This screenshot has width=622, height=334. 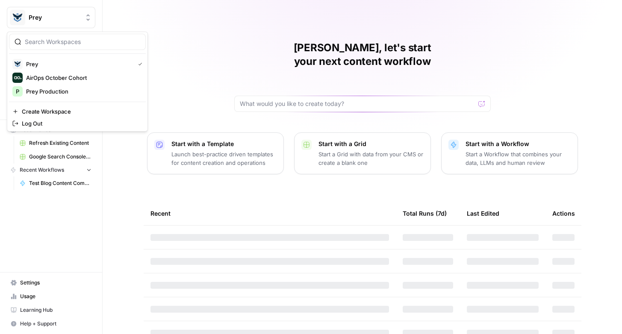 What do you see at coordinates (371, 144) in the screenshot?
I see `p: Start with a Grid` at bounding box center [371, 144].